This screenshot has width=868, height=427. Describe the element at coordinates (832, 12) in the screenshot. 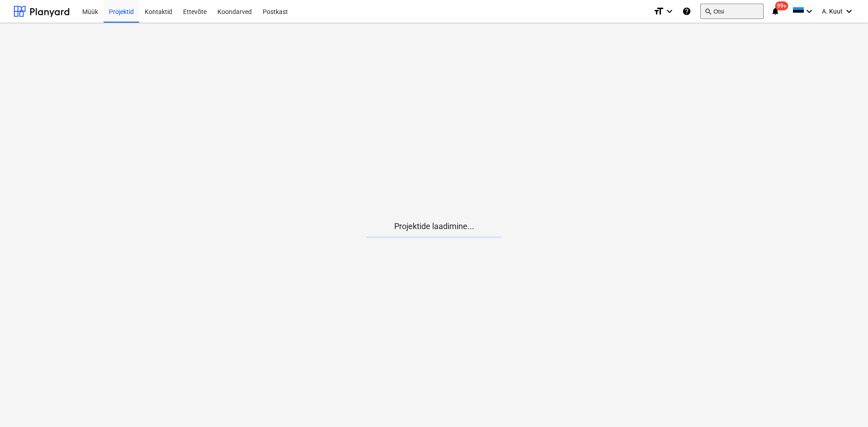

I see `span: A. Kuut` at that location.